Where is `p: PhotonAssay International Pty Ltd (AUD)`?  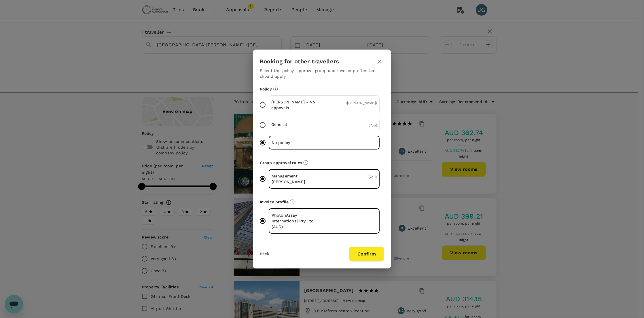
p: PhotonAssay International Pty Ltd (AUD) is located at coordinates (298, 221).